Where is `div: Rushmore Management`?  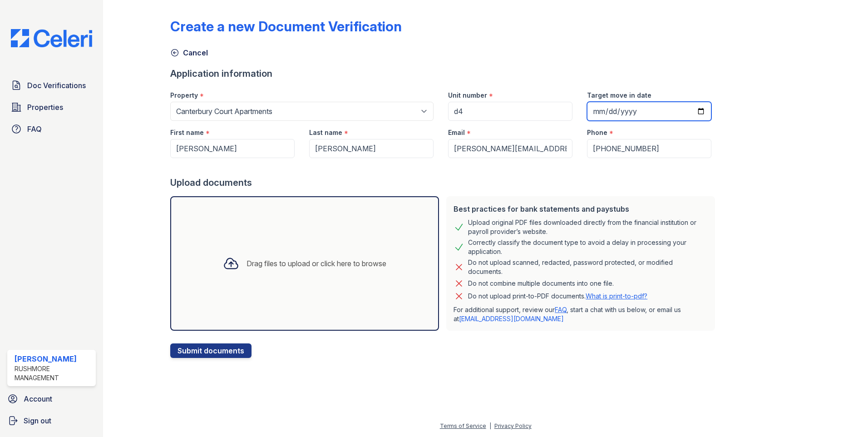 div: Rushmore Management is located at coordinates (53, 373).